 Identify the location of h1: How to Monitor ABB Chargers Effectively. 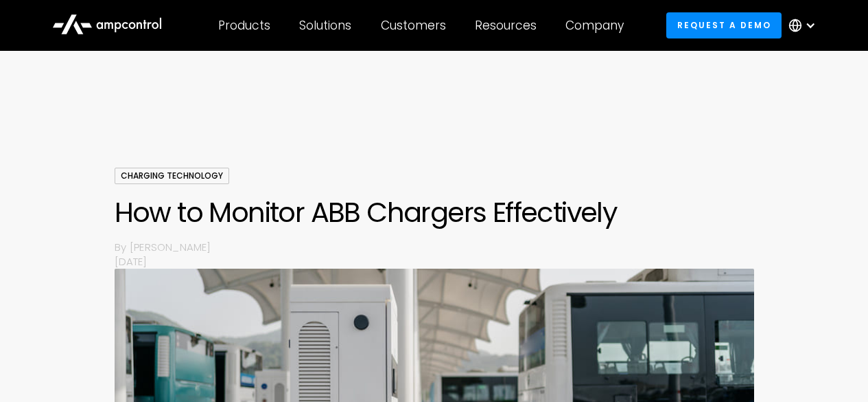
(434, 212).